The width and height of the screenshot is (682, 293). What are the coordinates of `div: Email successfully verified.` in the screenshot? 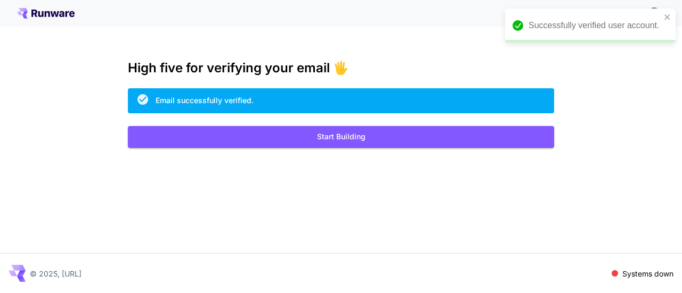 It's located at (204, 100).